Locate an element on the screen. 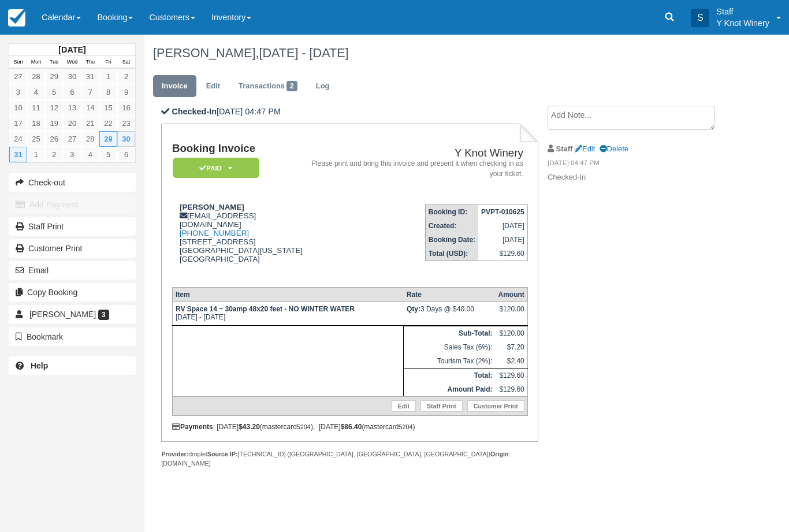  a: 22 is located at coordinates (108, 123).